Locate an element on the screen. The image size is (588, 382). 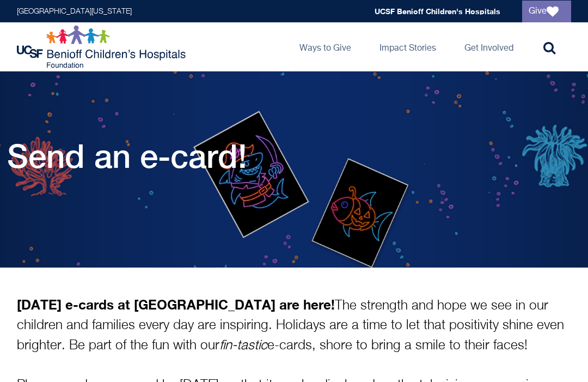
a: Impact Stories is located at coordinates (407, 47).